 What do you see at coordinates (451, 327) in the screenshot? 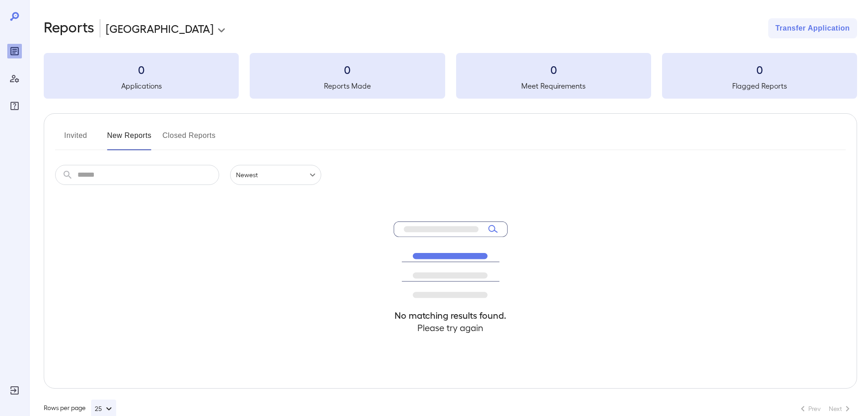
I see `h4: Please try again` at bounding box center [451, 327].